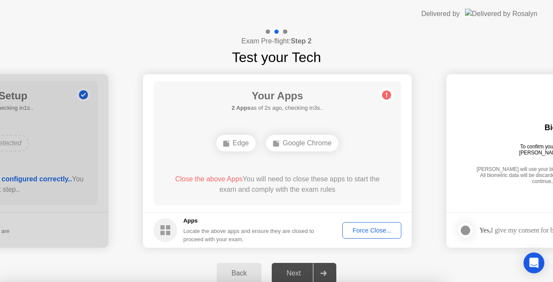  What do you see at coordinates (302, 143) in the screenshot?
I see `div: Google Chrome` at bounding box center [302, 143].